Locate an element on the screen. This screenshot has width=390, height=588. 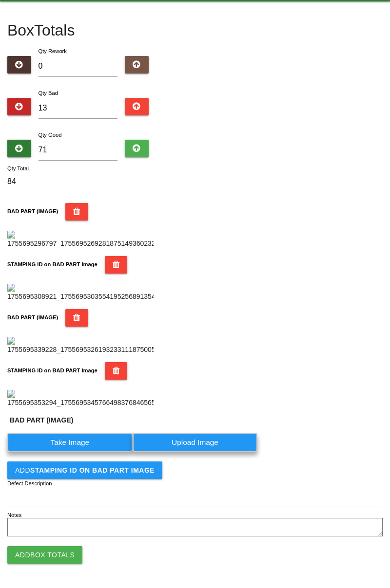
button: AddBox Totals is located at coordinates (45, 555).